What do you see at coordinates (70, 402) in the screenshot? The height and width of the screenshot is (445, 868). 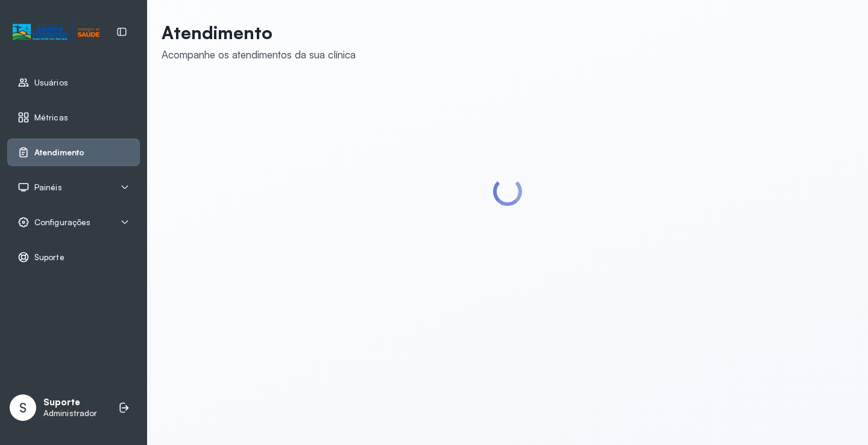 I see `p: Suporte` at bounding box center [70, 402].